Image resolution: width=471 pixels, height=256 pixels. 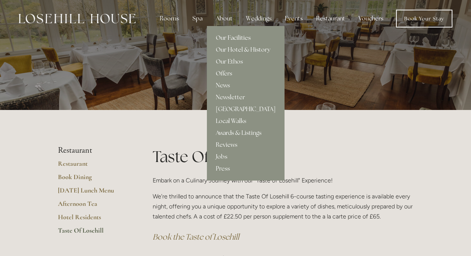 What do you see at coordinates (245, 145) in the screenshot?
I see `a: Reviews` at bounding box center [245, 145].